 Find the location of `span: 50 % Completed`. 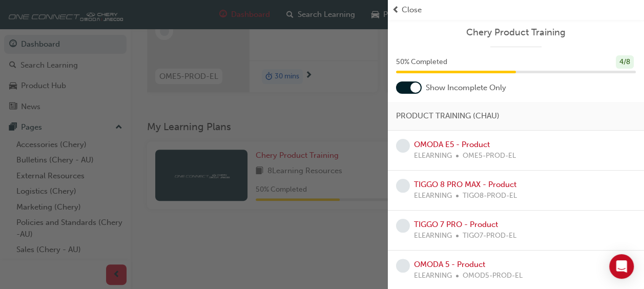

span: 50 % Completed is located at coordinates (422, 62).